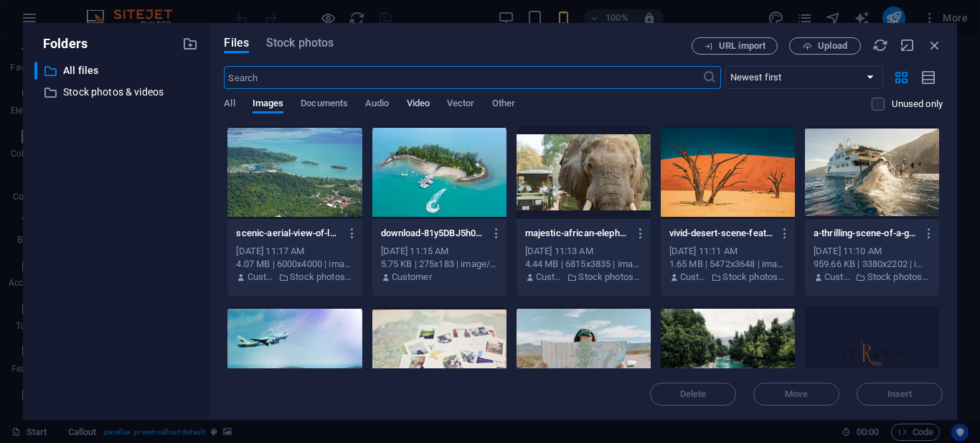 The image size is (980, 443). I want to click on span: Documents, so click(324, 104).